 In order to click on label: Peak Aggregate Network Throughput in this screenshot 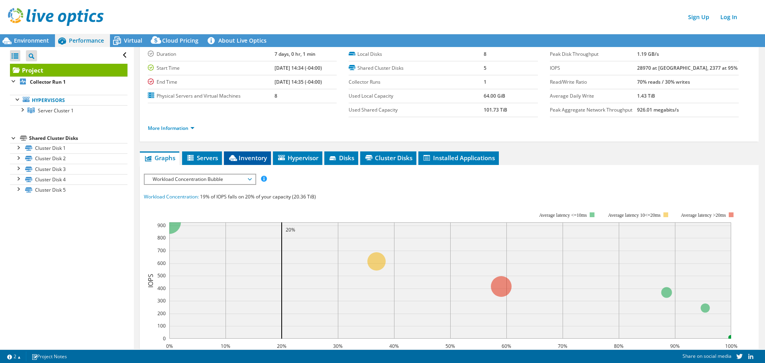, I will do `click(593, 110)`.